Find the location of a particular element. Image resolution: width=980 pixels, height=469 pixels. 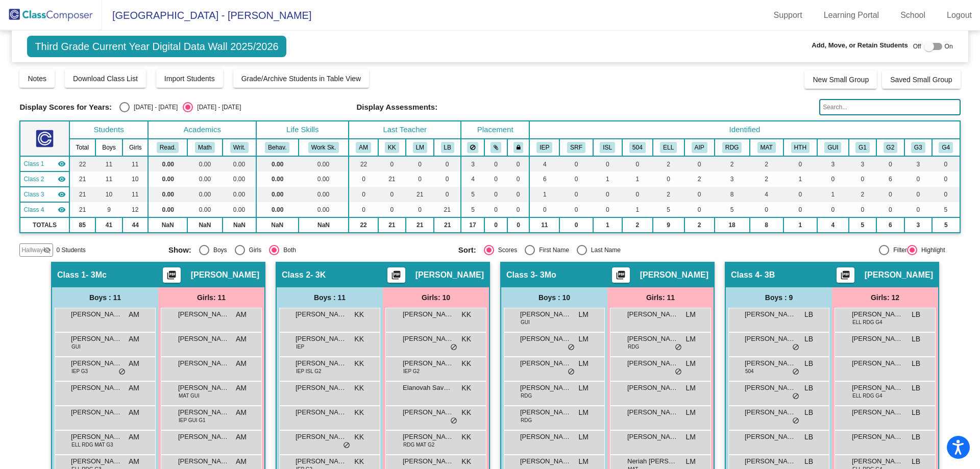

a: Learning Portal is located at coordinates (852, 16).